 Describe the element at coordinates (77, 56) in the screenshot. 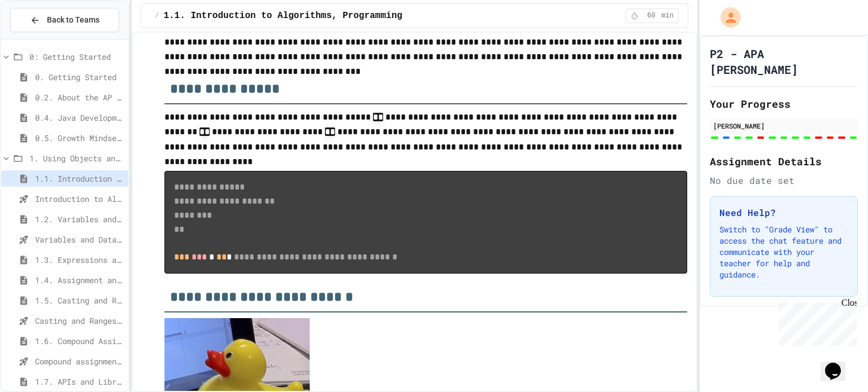

I see `span: 0: Getting Started` at that location.